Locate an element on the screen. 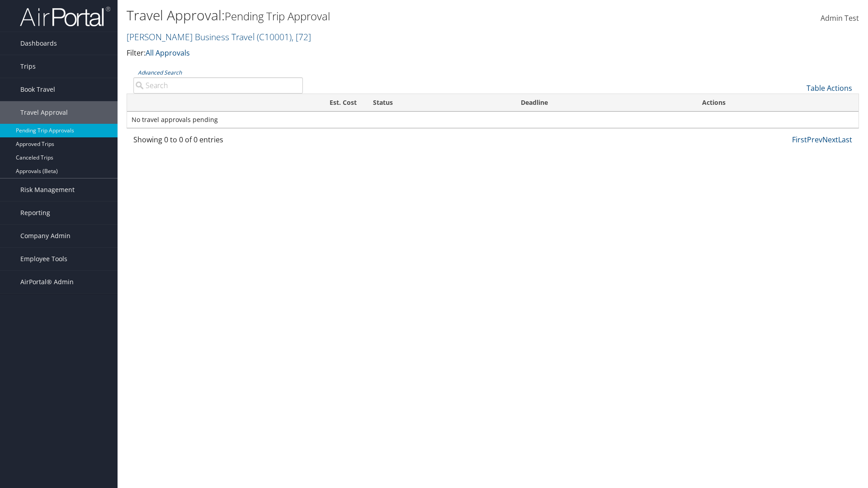  a: All Approvals is located at coordinates (168, 53).